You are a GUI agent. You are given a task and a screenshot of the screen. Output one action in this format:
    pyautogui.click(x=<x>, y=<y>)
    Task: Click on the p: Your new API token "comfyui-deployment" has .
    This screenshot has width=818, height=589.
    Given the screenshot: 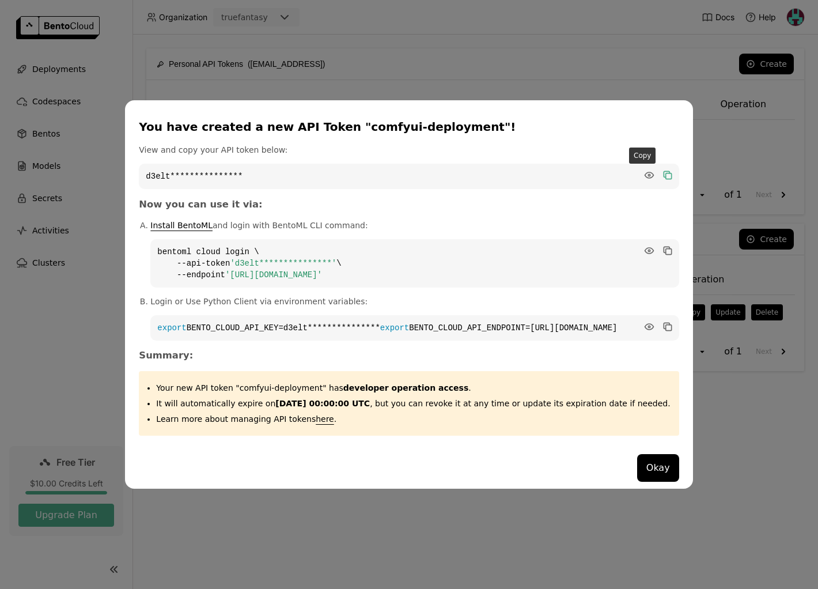 What is the action you would take?
    pyautogui.click(x=413, y=388)
    